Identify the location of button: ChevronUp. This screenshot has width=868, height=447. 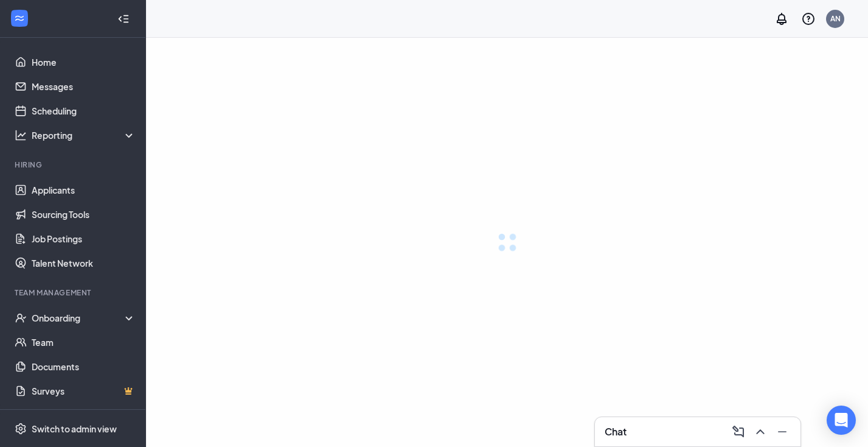
(759, 432).